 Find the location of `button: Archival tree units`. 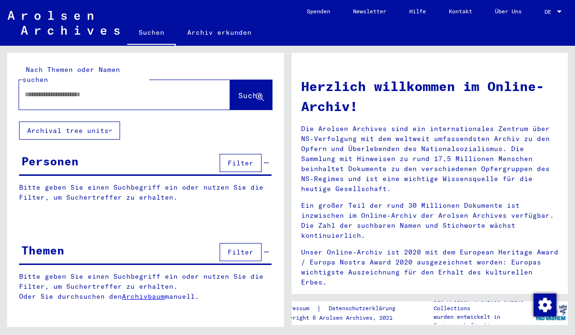

button: Archival tree units is located at coordinates (70, 131).